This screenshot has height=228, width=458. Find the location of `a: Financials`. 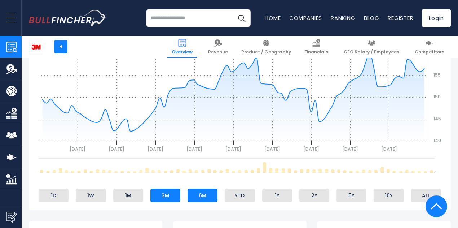

a: Financials is located at coordinates (316, 47).